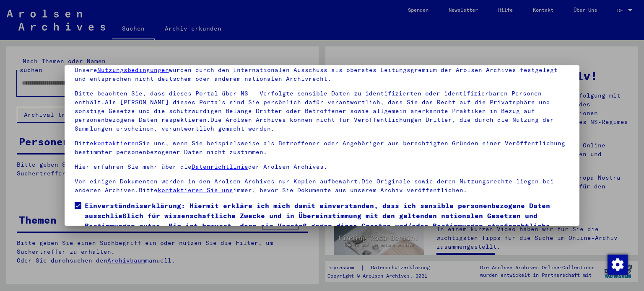 This screenshot has height=291, width=644. I want to click on a: kontaktieren, so click(116, 143).